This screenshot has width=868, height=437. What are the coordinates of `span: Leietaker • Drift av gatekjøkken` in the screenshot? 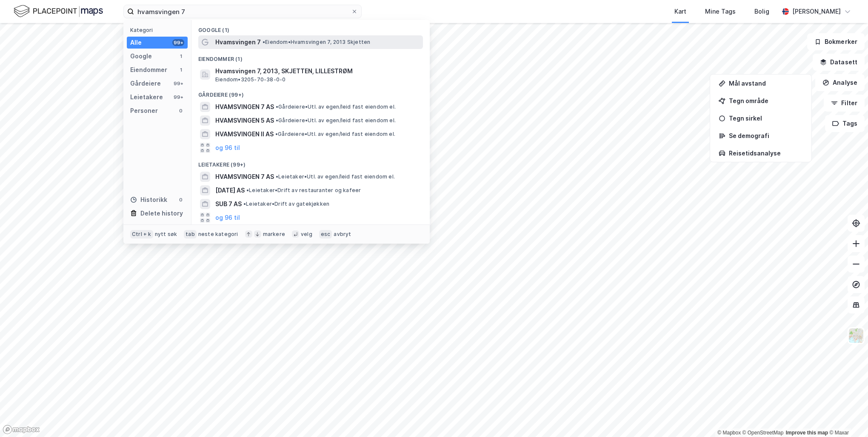 It's located at (286, 204).